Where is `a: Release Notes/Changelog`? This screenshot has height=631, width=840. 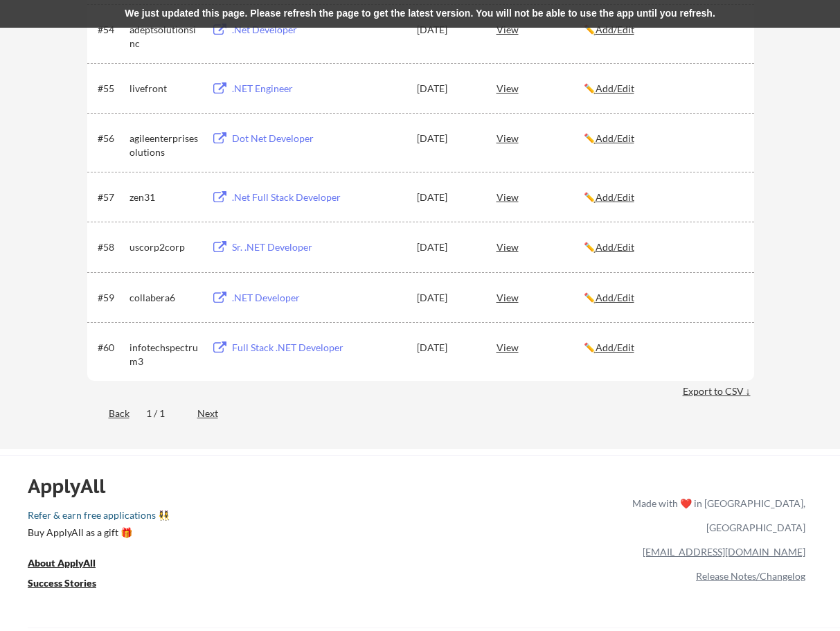
a: Release Notes/Changelog is located at coordinates (751, 576).